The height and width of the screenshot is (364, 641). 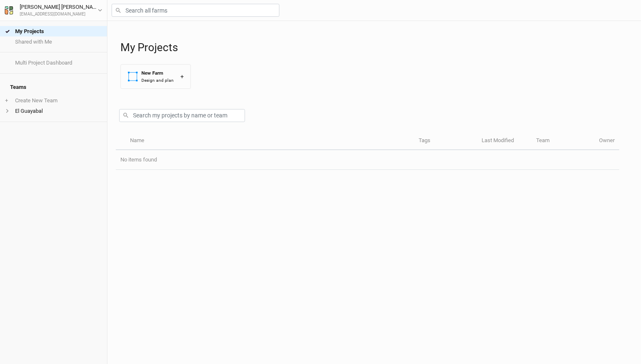 What do you see at coordinates (182, 115) in the screenshot?
I see `input: Search my projects by name or team` at bounding box center [182, 115].